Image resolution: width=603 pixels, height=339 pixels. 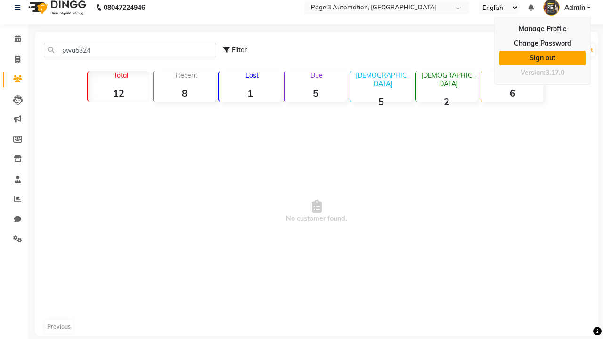 What do you see at coordinates (239, 50) in the screenshot?
I see `span: Filter` at bounding box center [239, 50].